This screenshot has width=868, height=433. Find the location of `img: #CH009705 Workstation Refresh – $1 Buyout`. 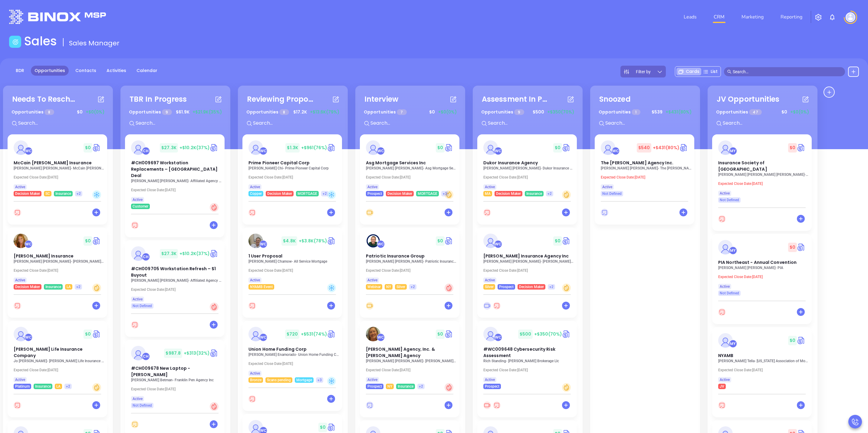

img: #CH009705 Workstation Refresh – $1 Buyout is located at coordinates (139, 253).